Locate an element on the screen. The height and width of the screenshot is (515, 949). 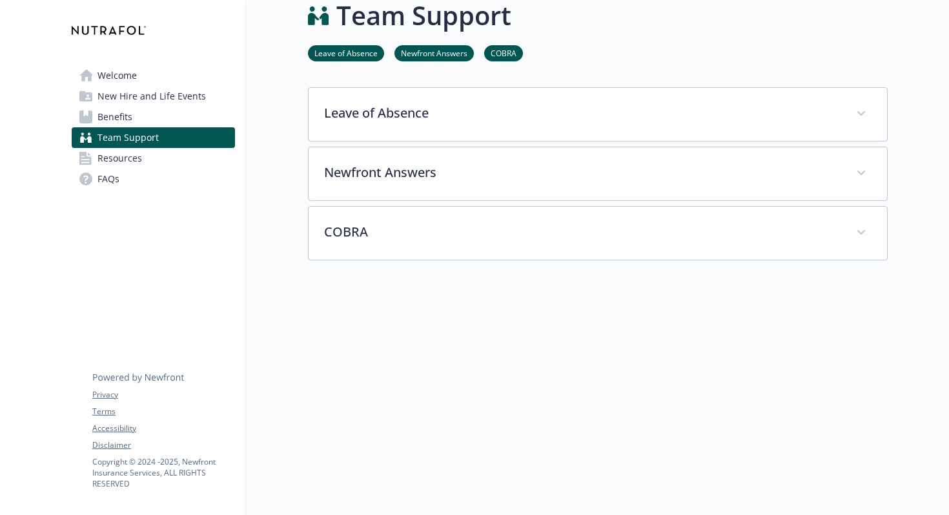
a: Benefits is located at coordinates (153, 117).